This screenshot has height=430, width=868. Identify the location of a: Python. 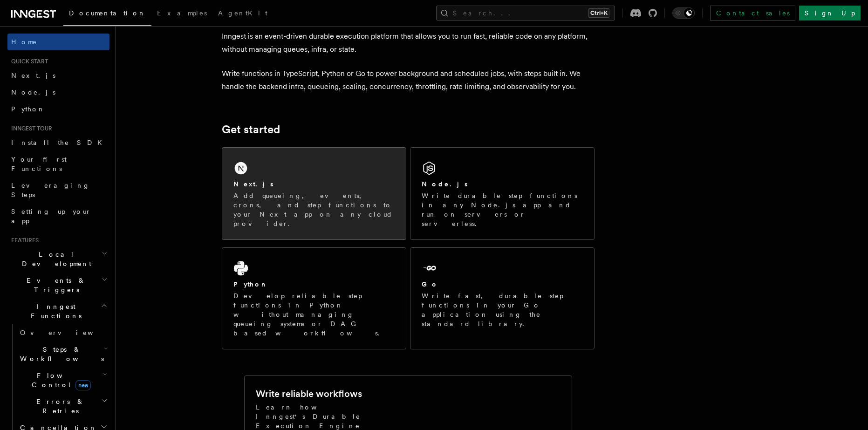
(58, 109).